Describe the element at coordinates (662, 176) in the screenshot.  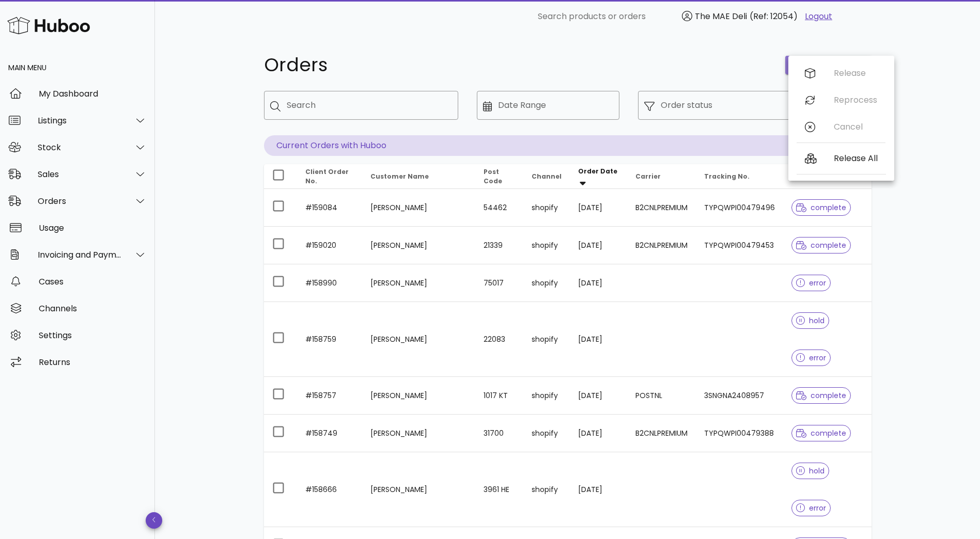
I see `th: Carrier` at that location.